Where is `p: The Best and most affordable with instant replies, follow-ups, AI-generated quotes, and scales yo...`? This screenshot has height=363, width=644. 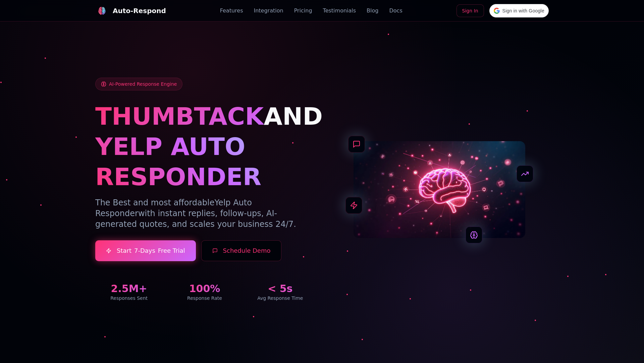
p: The Best and most affordable with instant replies, follow-ups, AI-generated quotes, and scales yo... is located at coordinates (204, 213).